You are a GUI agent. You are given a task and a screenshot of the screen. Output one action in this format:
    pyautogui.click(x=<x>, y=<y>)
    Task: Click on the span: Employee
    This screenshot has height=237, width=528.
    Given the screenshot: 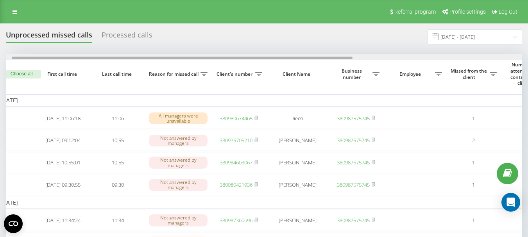 What is the action you would take?
    pyautogui.click(x=411, y=74)
    